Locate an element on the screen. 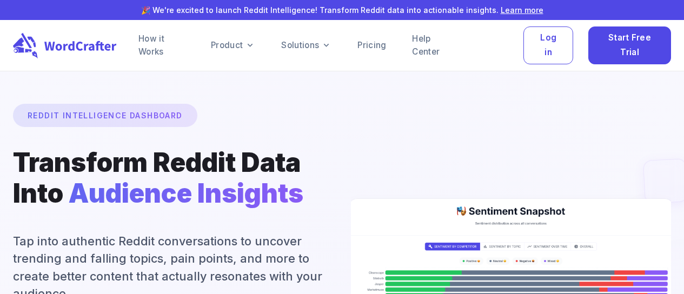 Image resolution: width=684 pixels, height=294 pixels. a: How it Works is located at coordinates (162, 45).